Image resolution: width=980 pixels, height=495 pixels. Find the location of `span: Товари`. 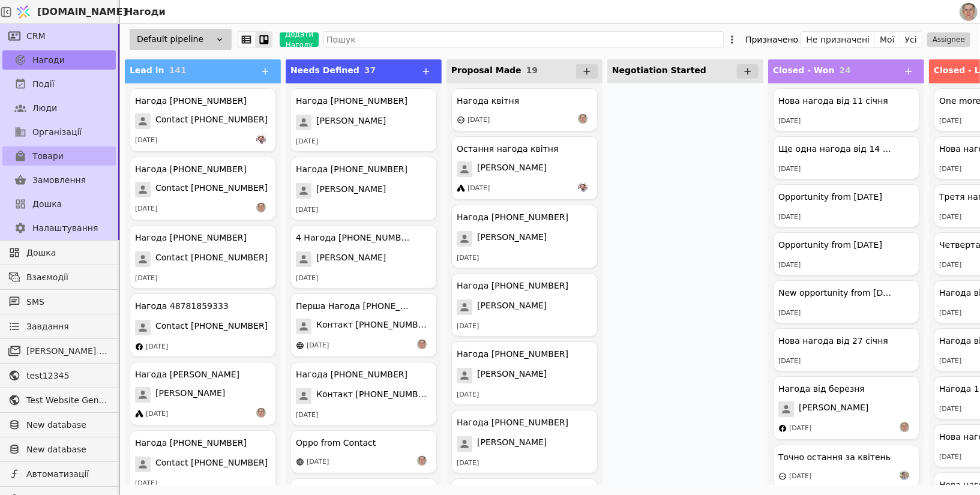

span: Товари is located at coordinates (48, 156).